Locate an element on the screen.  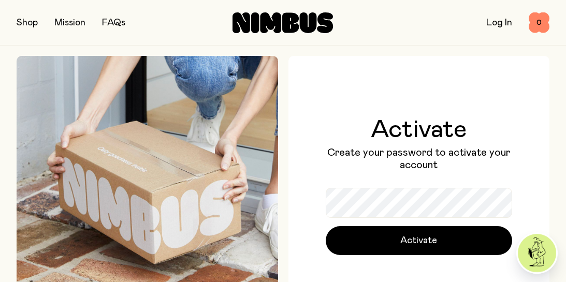
a: Mission is located at coordinates (70, 23).